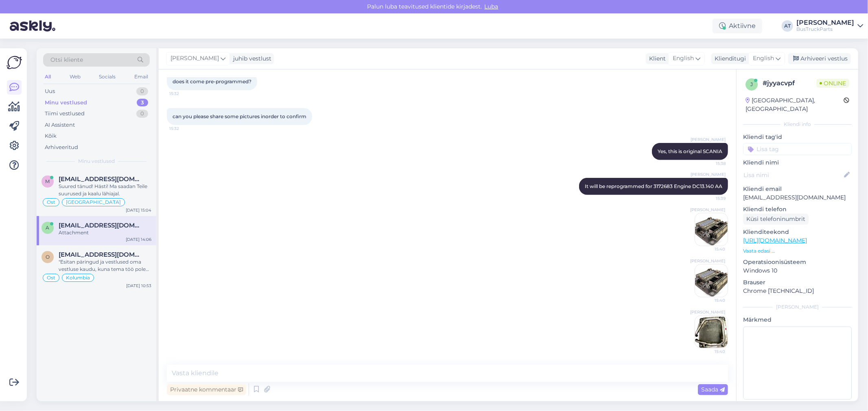 This screenshot has width=868, height=411. What do you see at coordinates (60, 125) in the screenshot?
I see `div: AI Assistent` at bounding box center [60, 125].